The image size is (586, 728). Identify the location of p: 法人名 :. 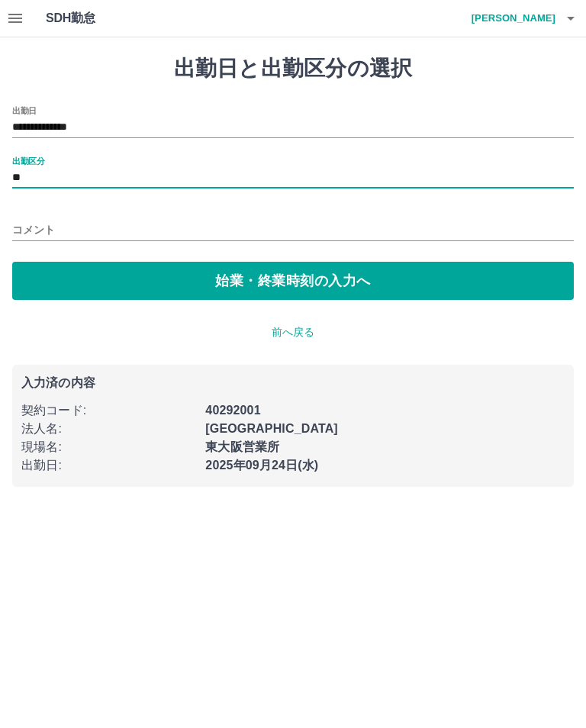
(108, 428).